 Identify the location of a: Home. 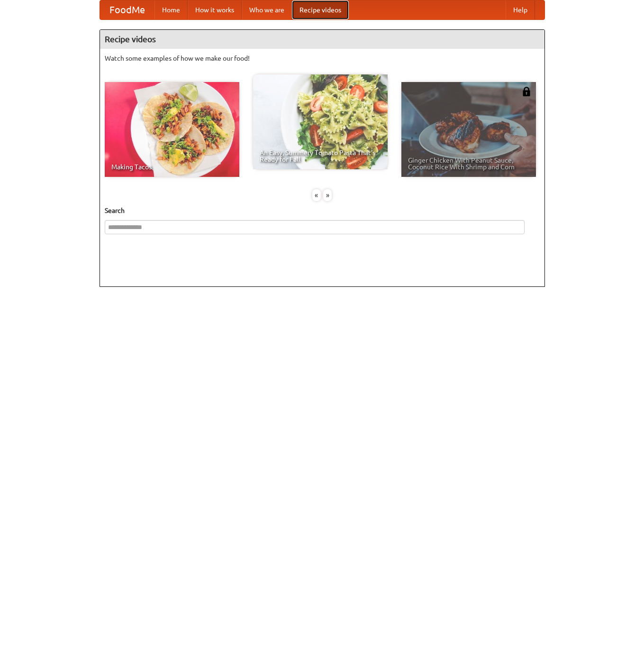
(171, 10).